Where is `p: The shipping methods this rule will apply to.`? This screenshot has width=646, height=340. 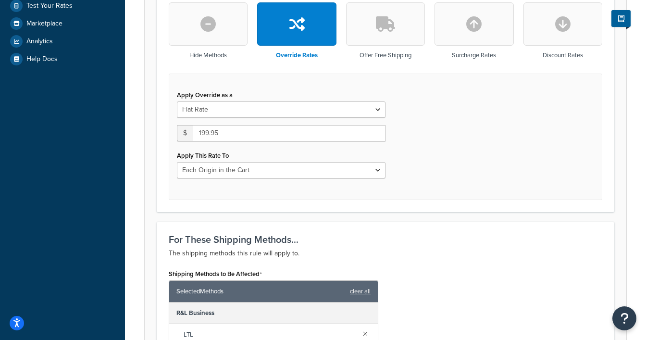 p: The shipping methods this rule will apply to. is located at coordinates (386, 253).